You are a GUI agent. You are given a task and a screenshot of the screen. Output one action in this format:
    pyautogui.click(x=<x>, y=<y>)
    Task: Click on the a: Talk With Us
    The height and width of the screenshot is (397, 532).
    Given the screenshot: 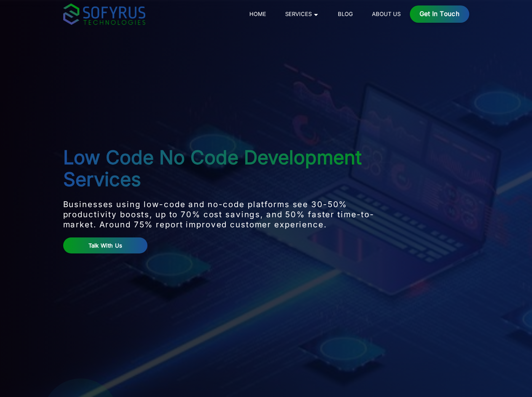 What is the action you would take?
    pyautogui.click(x=105, y=245)
    